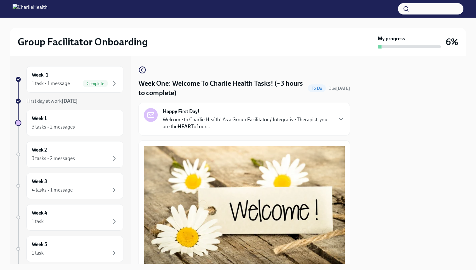 Image resolution: width=476 pixels, height=270 pixels. I want to click on h6: Week 5, so click(39, 244).